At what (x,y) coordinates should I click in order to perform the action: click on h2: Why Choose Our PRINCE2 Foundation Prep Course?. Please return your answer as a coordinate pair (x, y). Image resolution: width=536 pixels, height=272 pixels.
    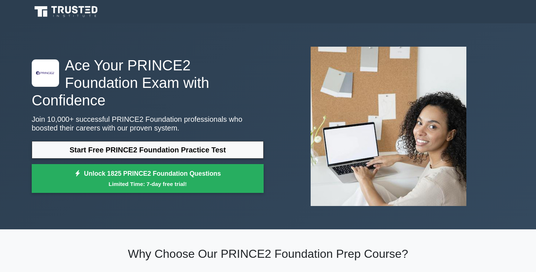
    Looking at the image, I should click on (268, 254).